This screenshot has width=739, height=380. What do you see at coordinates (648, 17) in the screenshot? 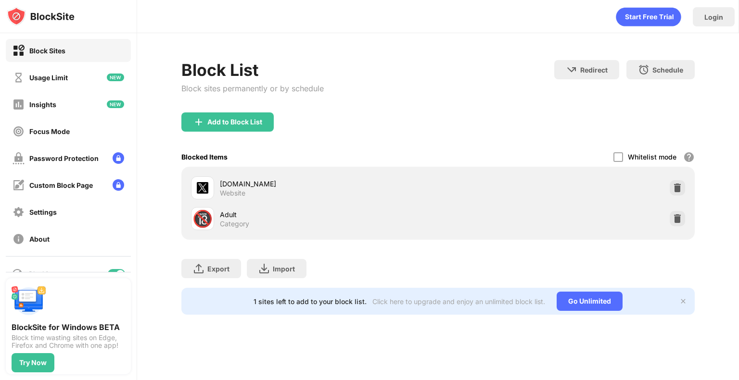
I see `div: animation` at bounding box center [648, 17].